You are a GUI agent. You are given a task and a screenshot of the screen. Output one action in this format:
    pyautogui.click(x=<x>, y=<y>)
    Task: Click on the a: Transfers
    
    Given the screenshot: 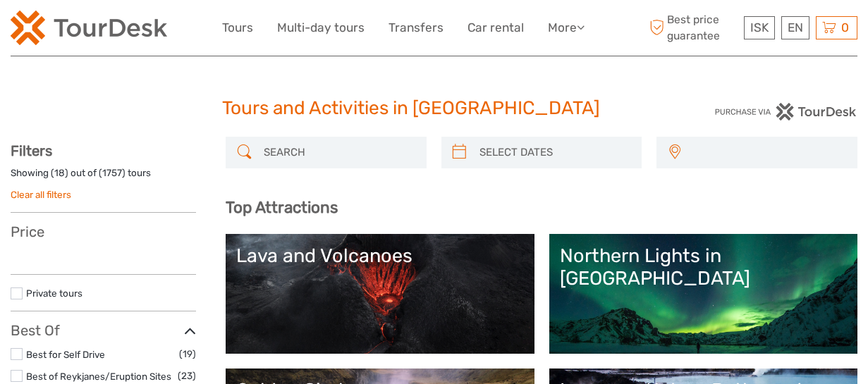 What is the action you would take?
    pyautogui.click(x=416, y=27)
    